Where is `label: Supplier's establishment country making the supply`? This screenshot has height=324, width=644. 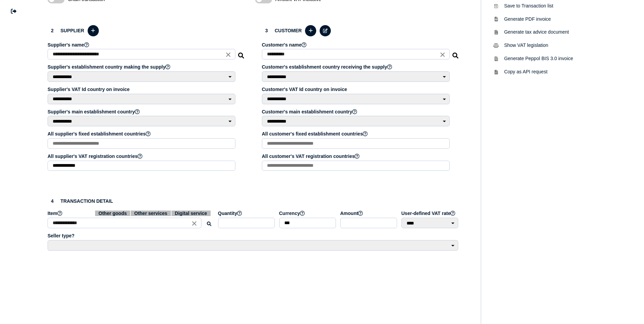
label: Supplier's establishment country making the supply is located at coordinates (142, 67).